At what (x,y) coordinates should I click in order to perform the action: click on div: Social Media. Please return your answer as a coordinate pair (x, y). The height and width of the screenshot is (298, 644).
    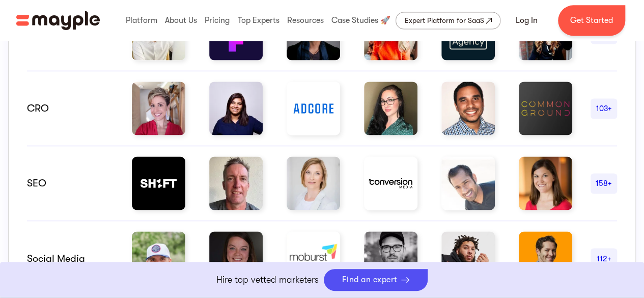
    Looking at the image, I should click on (70, 259).